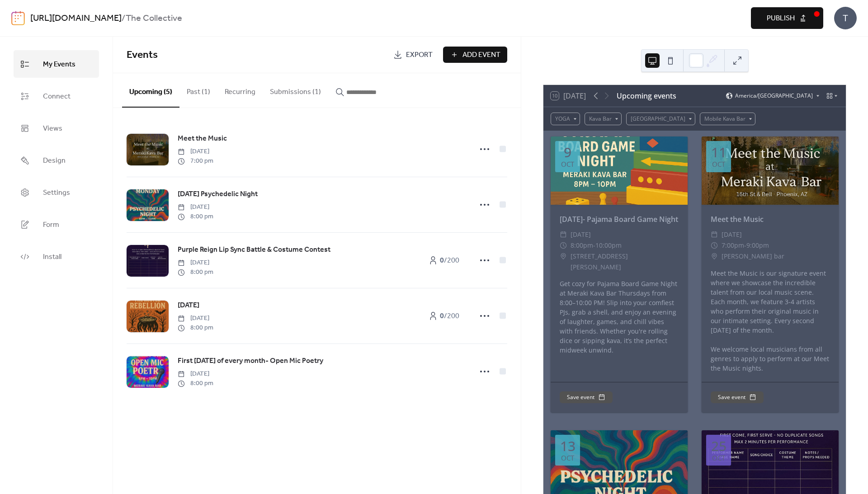  What do you see at coordinates (150, 91) in the screenshot?
I see `button: Upcoming (5)` at bounding box center [150, 91].